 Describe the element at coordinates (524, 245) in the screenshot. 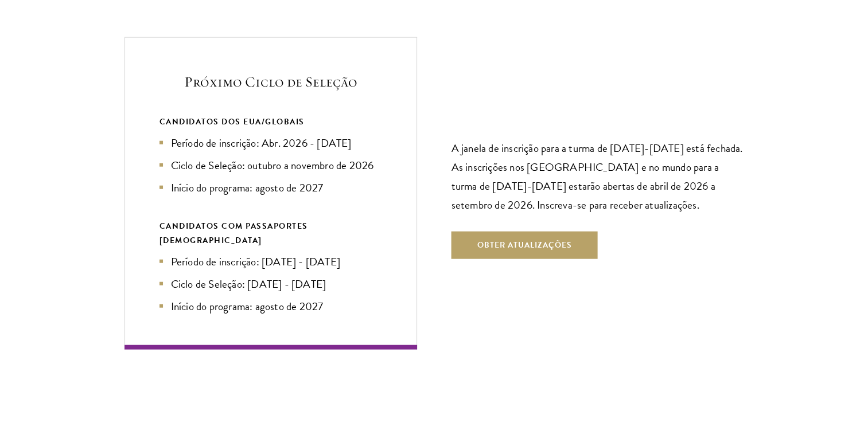

I see `button: Obter atualizações` at that location.